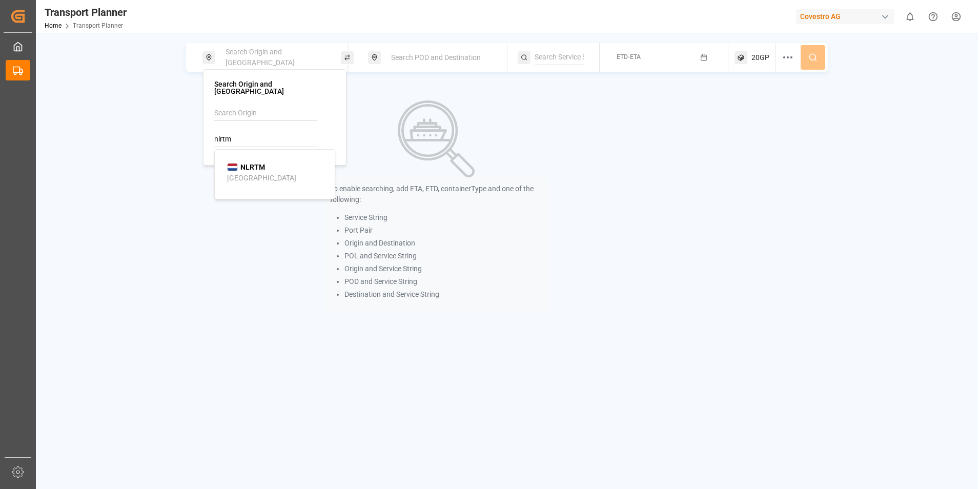 The image size is (980, 489). Describe the element at coordinates (760, 58) in the screenshot. I see `span: 20GP` at that location.